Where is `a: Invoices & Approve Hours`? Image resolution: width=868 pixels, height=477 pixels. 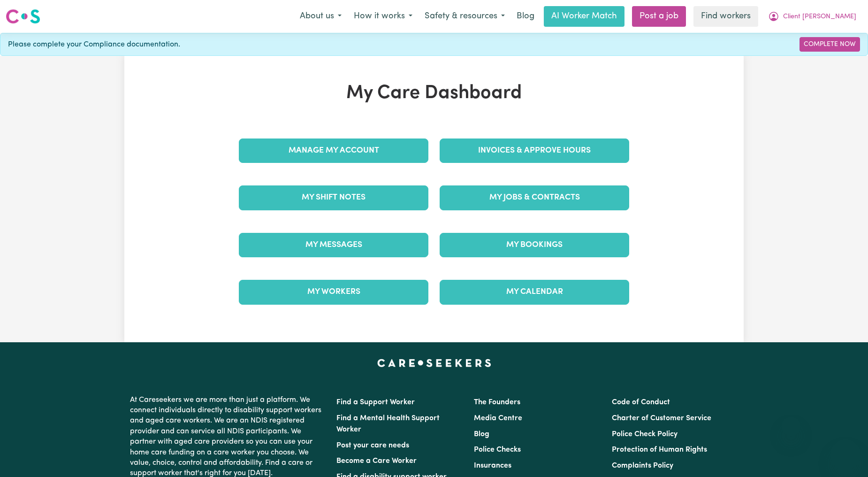 a: Invoices & Approve Hours is located at coordinates (534, 150).